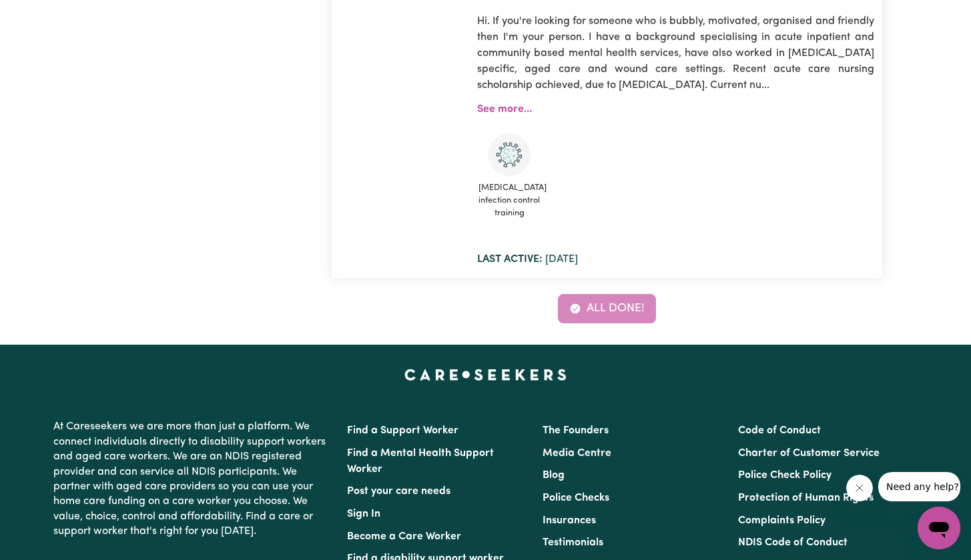 The height and width of the screenshot is (560, 971). What do you see at coordinates (793, 543) in the screenshot?
I see `a: NDIS Code of Conduct` at bounding box center [793, 543].